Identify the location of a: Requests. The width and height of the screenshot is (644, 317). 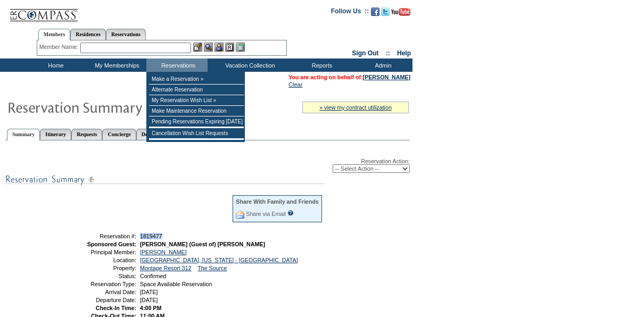
(87, 134).